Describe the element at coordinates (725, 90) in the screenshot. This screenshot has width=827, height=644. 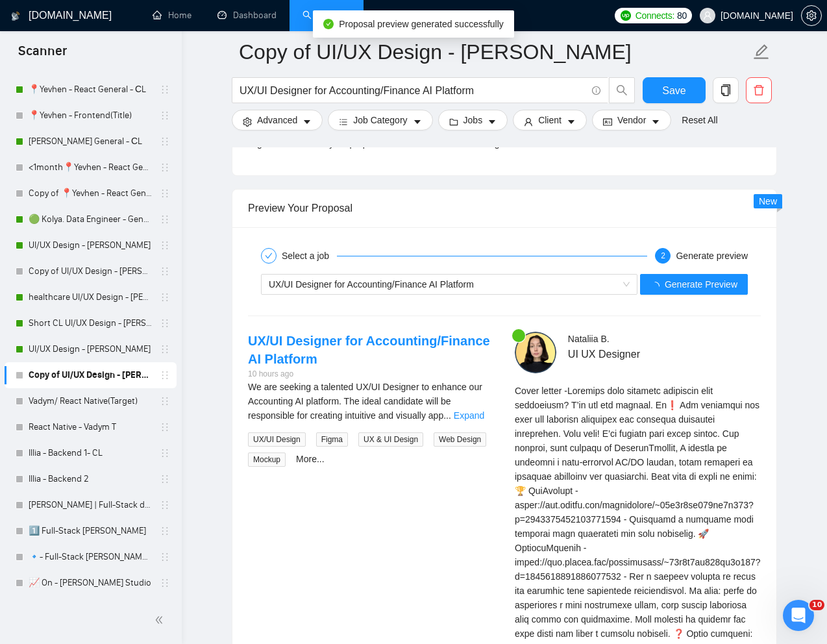
I see `button: copy` at that location.